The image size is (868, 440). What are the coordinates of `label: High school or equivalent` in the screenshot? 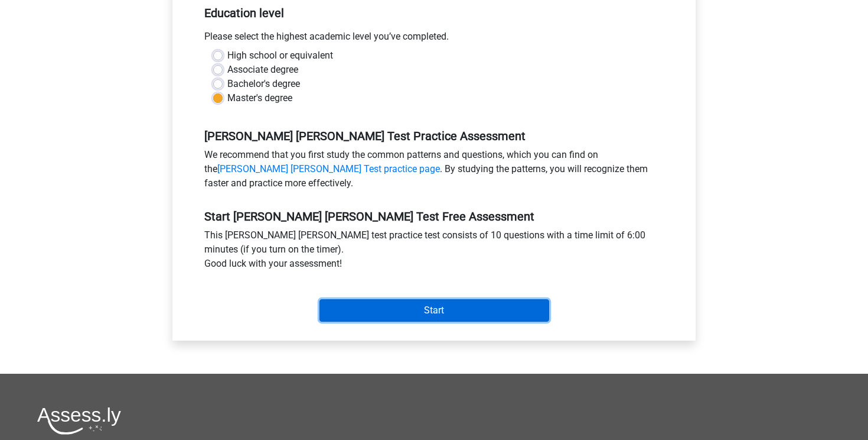 It's located at (280, 55).